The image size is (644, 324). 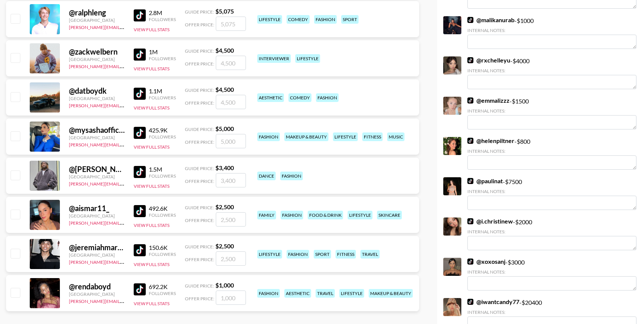 What do you see at coordinates (552, 274) in the screenshot?
I see `div: - $ 3000` at bounding box center [552, 274].